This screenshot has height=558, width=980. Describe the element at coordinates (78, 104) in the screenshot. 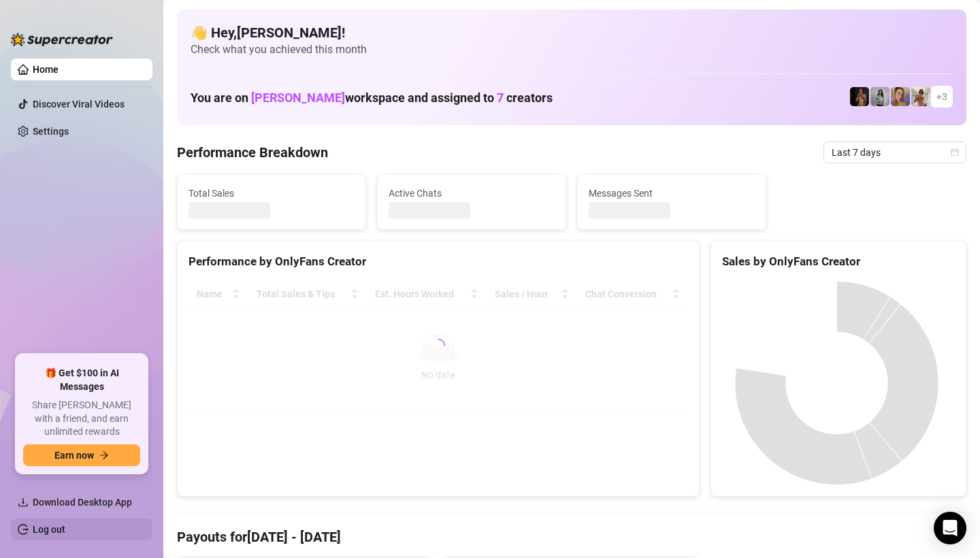

I see `a: Discover Viral Videos` at that location.